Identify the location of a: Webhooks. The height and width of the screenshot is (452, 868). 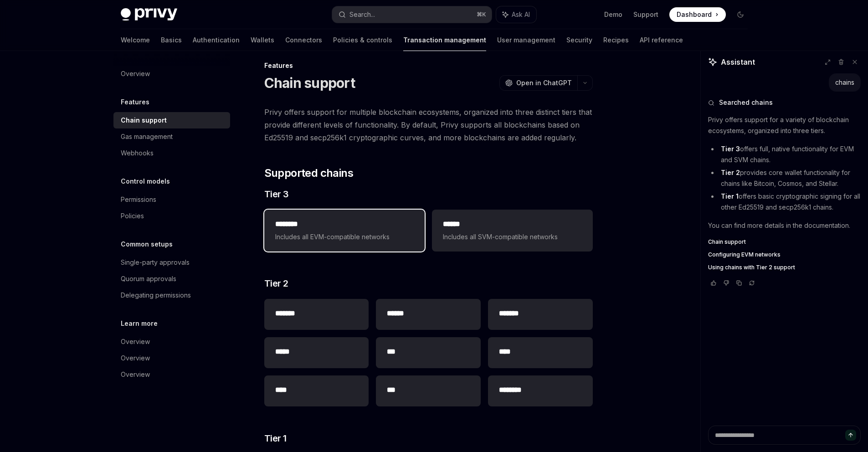
(172, 153).